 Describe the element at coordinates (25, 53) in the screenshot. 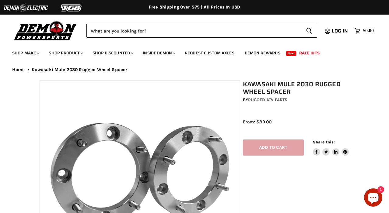

I see `a: Shop Make` at that location.